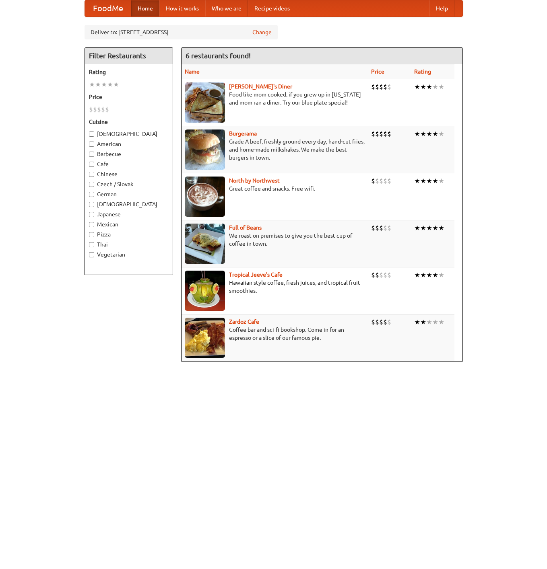 Image resolution: width=547 pixels, height=569 pixels. What do you see at coordinates (243, 134) in the screenshot?
I see `b: Burgerama` at bounding box center [243, 134].